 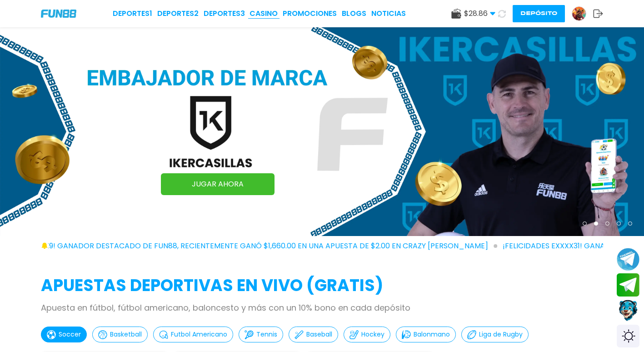 What do you see at coordinates (579, 14) in the screenshot?
I see `img: Avatar` at bounding box center [579, 14].